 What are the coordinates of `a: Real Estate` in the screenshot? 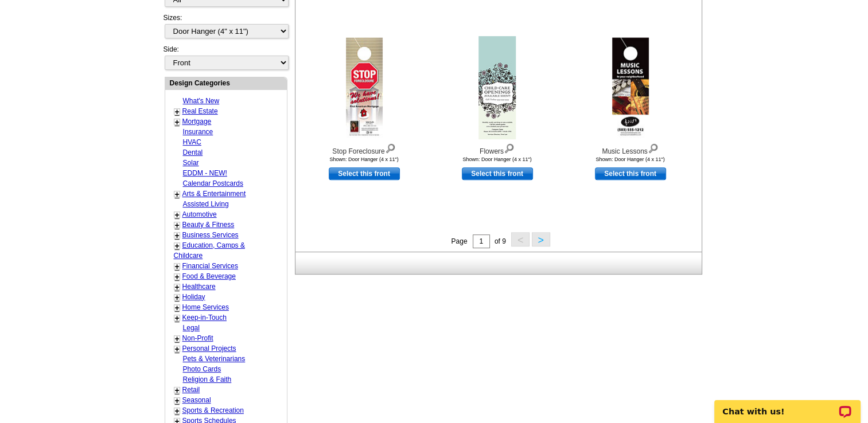 It's located at (200, 112).